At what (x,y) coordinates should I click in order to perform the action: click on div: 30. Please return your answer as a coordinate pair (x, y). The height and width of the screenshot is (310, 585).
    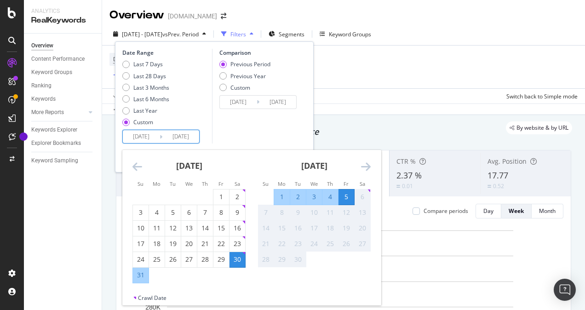
    Looking at the image, I should click on (237, 259).